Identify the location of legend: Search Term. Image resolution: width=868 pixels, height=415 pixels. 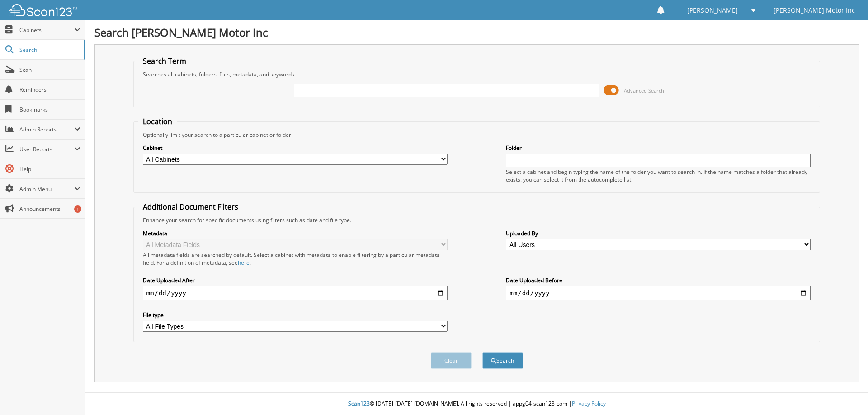
(165, 61).